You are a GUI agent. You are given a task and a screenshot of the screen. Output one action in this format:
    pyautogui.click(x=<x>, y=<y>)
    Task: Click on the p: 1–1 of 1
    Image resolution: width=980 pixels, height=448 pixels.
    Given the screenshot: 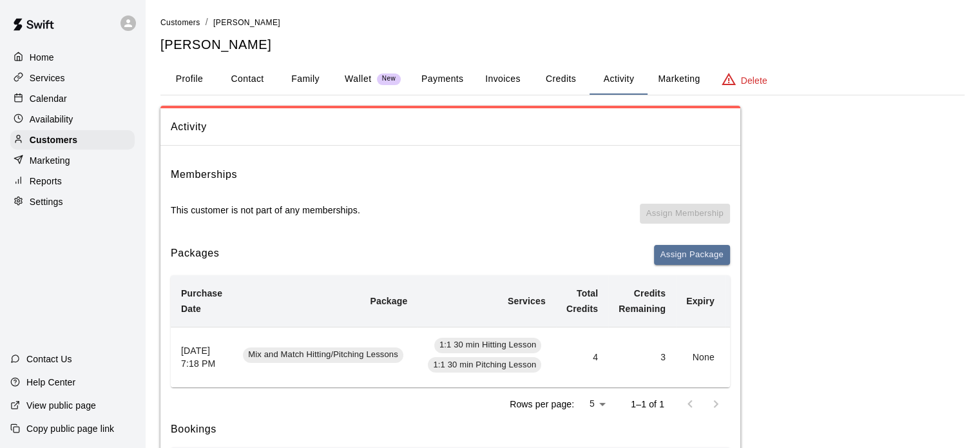 What is the action you would take?
    pyautogui.click(x=648, y=405)
    